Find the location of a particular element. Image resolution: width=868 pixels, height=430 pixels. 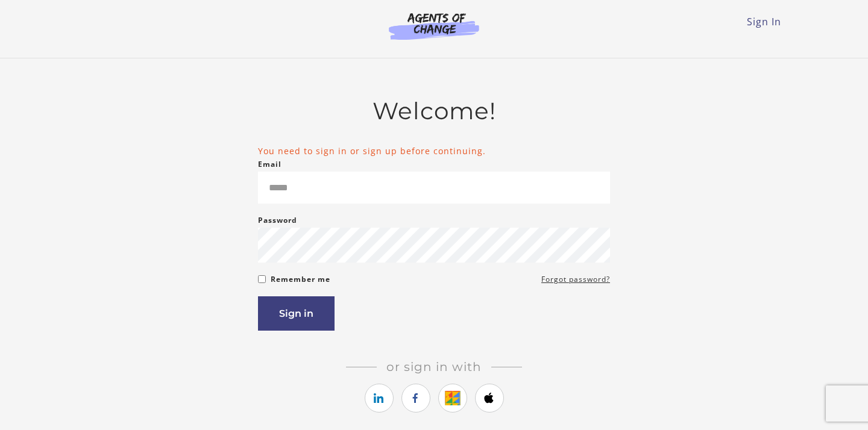

a: Sign In is located at coordinates (764, 22).